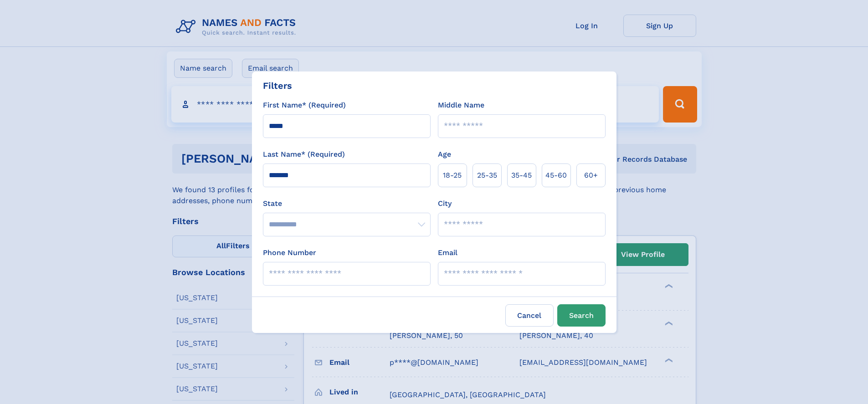 This screenshot has height=404, width=868. What do you see at coordinates (582, 315) in the screenshot?
I see `button: Search` at bounding box center [582, 315].